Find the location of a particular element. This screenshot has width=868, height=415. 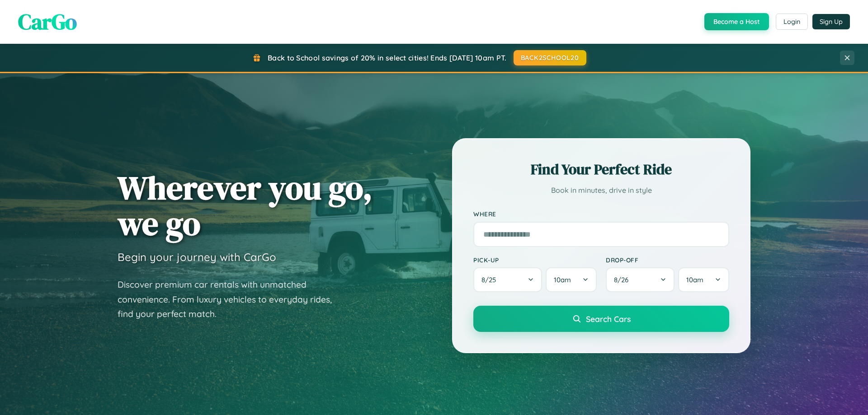

button: Search Cars is located at coordinates (601, 319).